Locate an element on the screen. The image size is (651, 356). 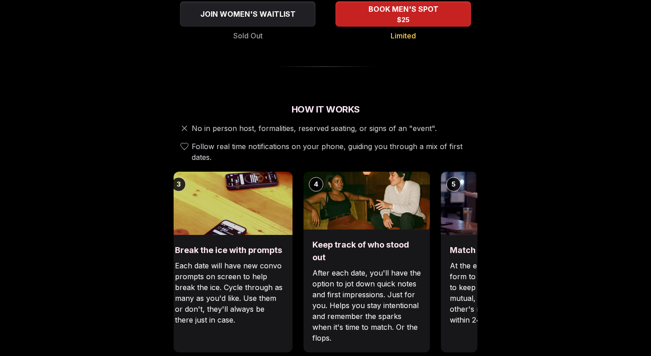
div: 5 is located at coordinates (454, 184).